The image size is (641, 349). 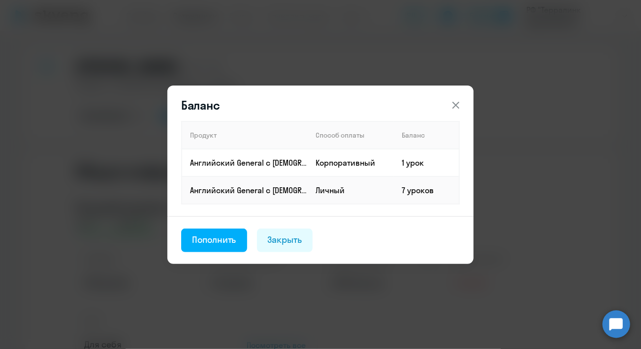 I want to click on td: Корпоративный, so click(x=350, y=163).